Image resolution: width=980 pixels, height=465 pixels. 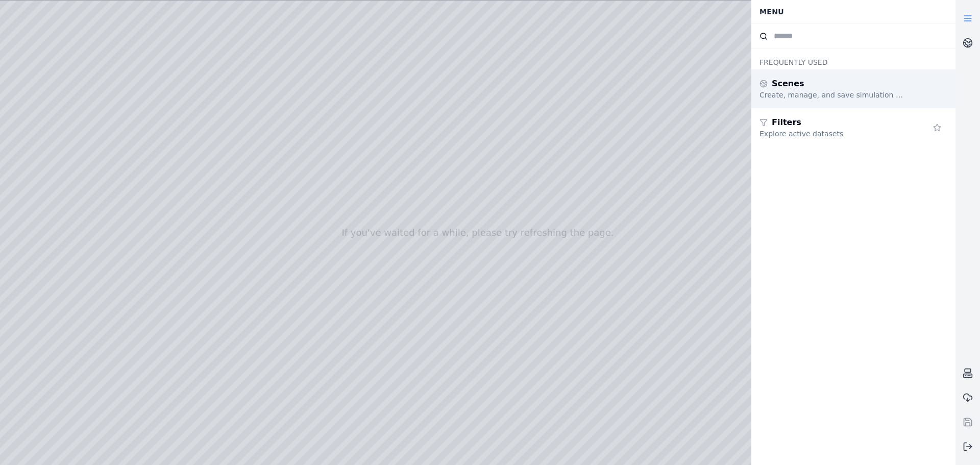 What do you see at coordinates (853, 11) in the screenshot?
I see `div: Menu` at bounding box center [853, 11].